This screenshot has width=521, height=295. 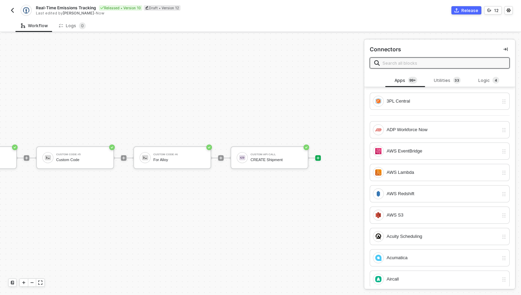 I want to click on div: Apps, so click(x=406, y=81).